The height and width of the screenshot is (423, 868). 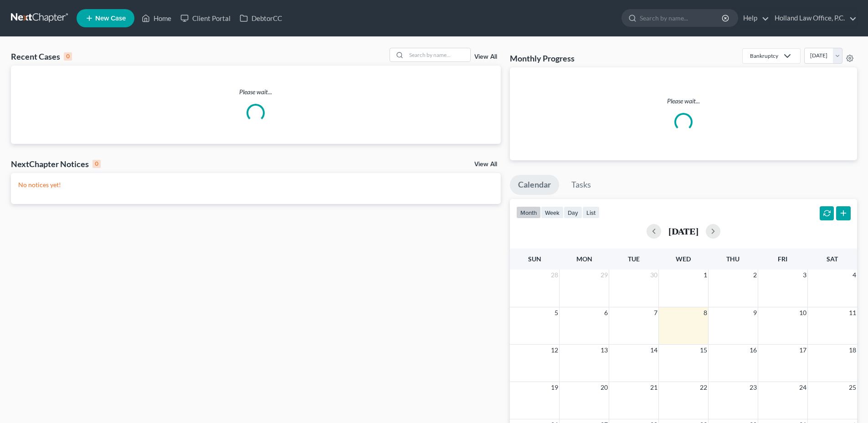 I want to click on span: 19, so click(x=555, y=388).